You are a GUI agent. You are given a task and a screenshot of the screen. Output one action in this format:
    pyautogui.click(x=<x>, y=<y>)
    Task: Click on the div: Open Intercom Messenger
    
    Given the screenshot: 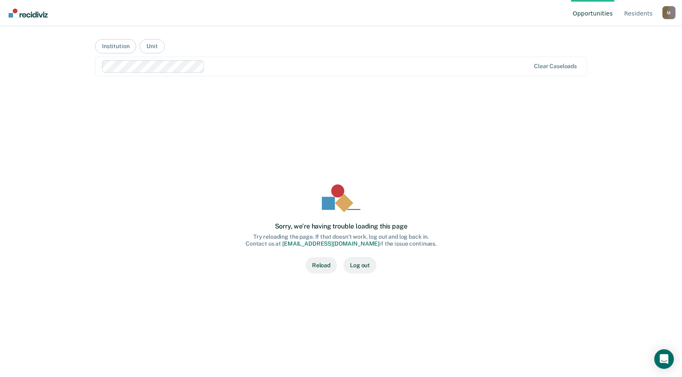 What is the action you would take?
    pyautogui.click(x=664, y=359)
    